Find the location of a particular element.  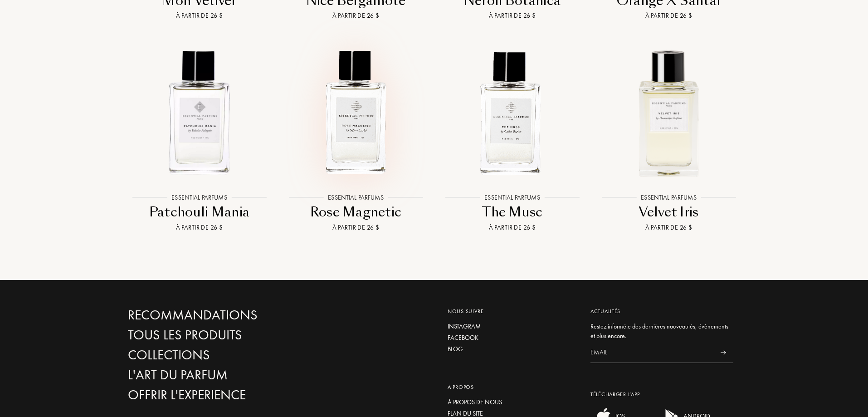

a: Offrir l'experience is located at coordinates (225, 395).